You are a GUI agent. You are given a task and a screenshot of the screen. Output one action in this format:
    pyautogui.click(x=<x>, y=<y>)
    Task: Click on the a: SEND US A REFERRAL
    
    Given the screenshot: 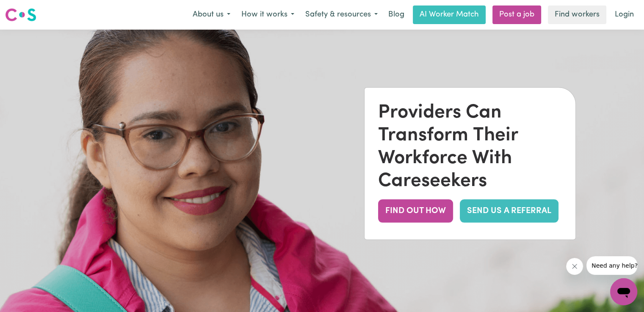 What is the action you would take?
    pyautogui.click(x=509, y=211)
    